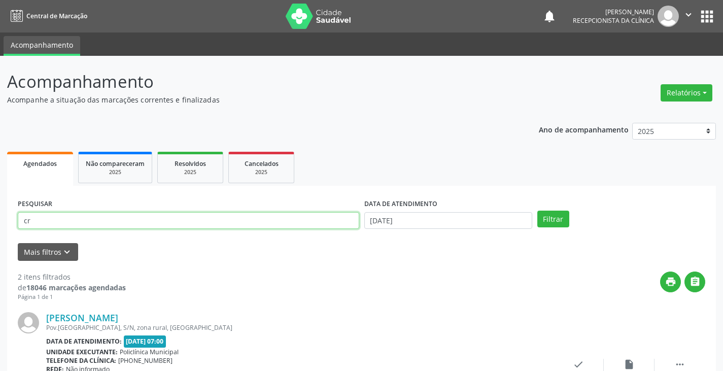 The width and height of the screenshot is (723, 371). What do you see at coordinates (707, 16) in the screenshot?
I see `button: apps` at bounding box center [707, 16].